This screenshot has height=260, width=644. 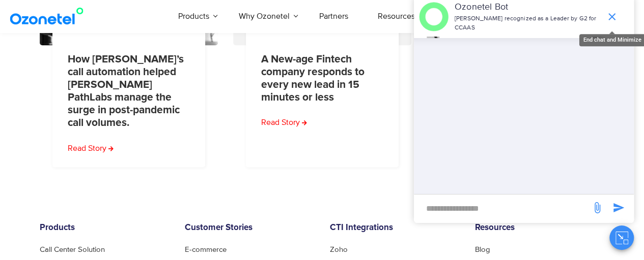 What do you see at coordinates (527, 7) in the screenshot?
I see `p: Ozonetel Bot` at bounding box center [527, 7].